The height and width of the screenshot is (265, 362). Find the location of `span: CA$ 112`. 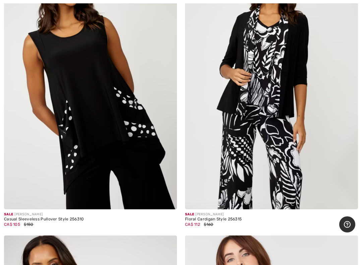

span: CA$ 112 is located at coordinates (192, 224).